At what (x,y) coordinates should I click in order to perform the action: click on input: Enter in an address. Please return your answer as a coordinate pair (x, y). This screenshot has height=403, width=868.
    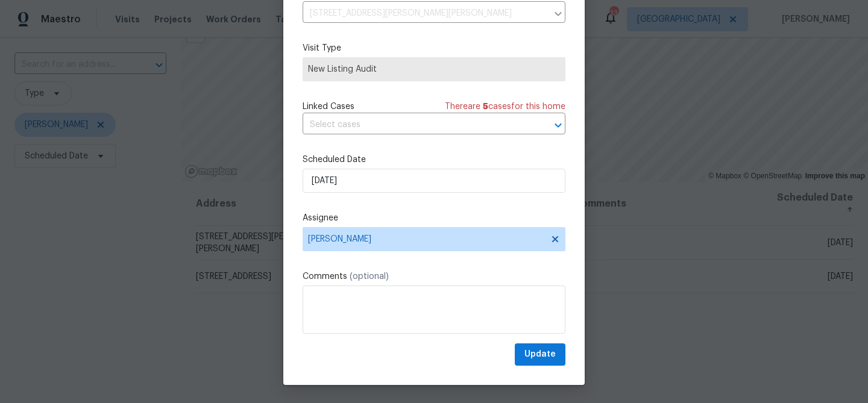
    Looking at the image, I should click on (425, 13).